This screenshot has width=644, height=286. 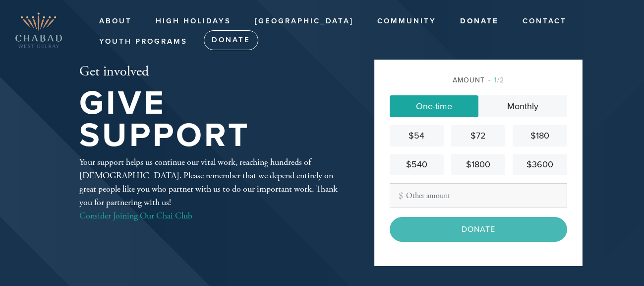 I want to click on div: $1800, so click(x=478, y=164).